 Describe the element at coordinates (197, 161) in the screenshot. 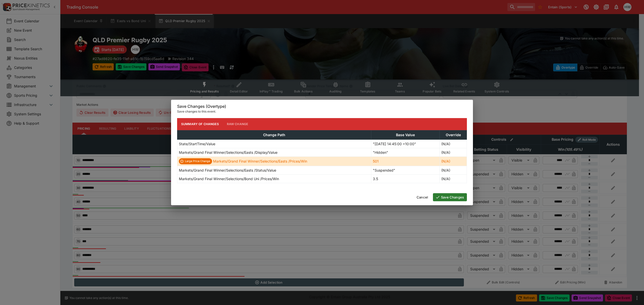

I see `span: Large Price Change` at that location.